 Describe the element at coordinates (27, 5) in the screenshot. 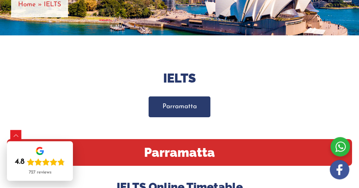

I see `a: Home` at that location.